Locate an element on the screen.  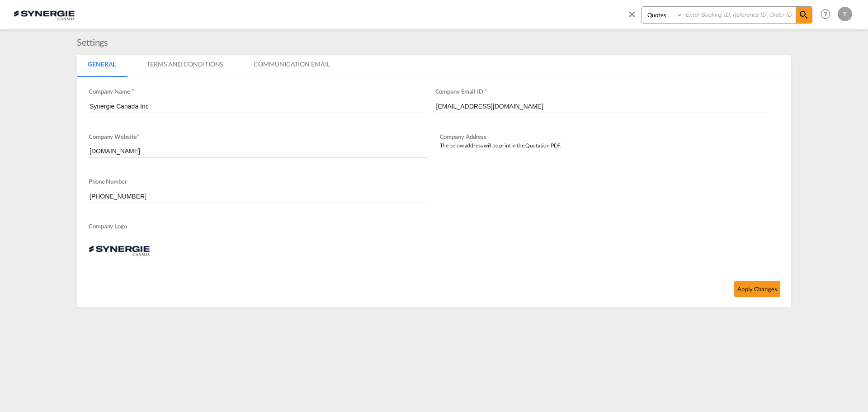
span: Company Email ID is located at coordinates (460, 91).